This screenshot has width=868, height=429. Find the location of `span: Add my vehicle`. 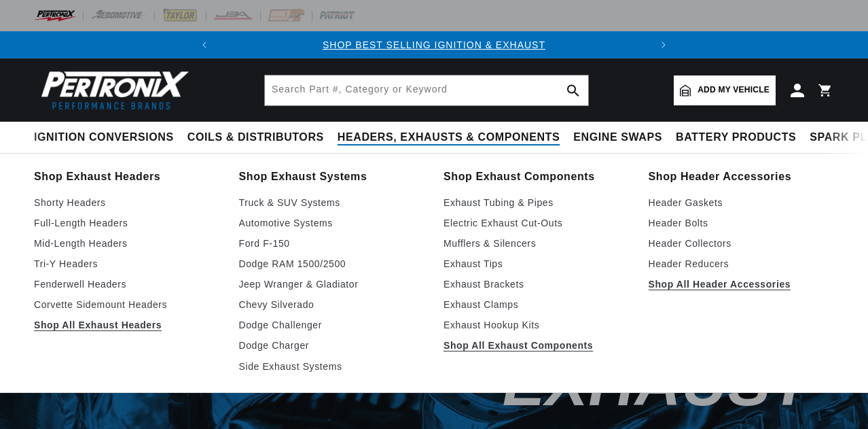

span: Add my vehicle is located at coordinates (734, 89).